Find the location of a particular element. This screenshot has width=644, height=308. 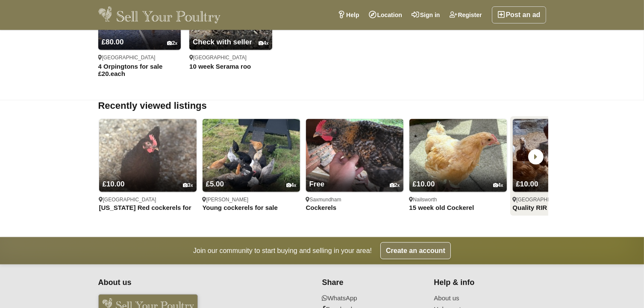

a: Location is located at coordinates (386, 15).